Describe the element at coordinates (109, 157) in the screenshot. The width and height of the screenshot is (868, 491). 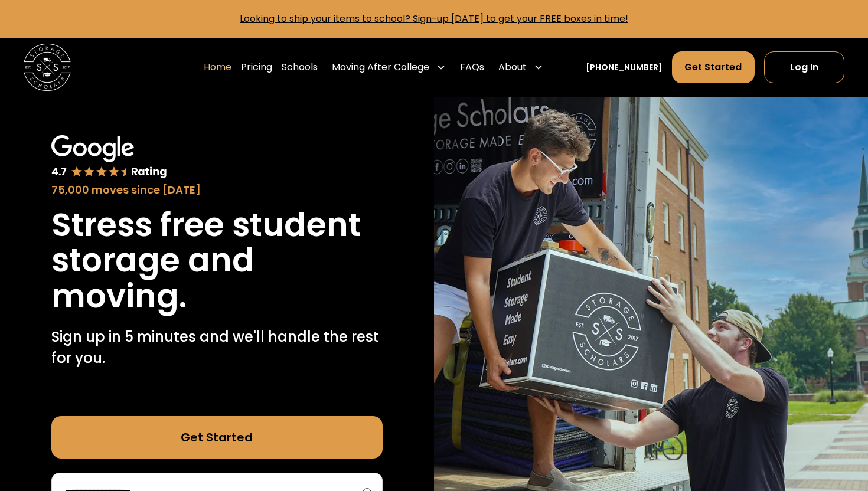
I see `img: Google 4.7 star rating` at that location.